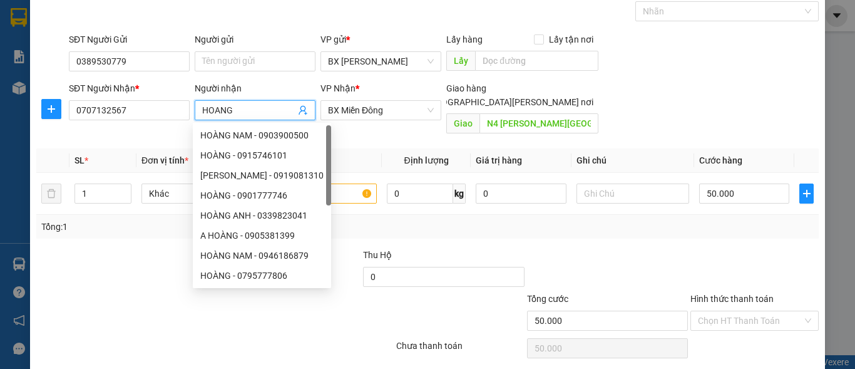 The height and width of the screenshot is (369, 855). Describe the element at coordinates (499, 160) in the screenshot. I see `span: Giá trị hàng` at that location.